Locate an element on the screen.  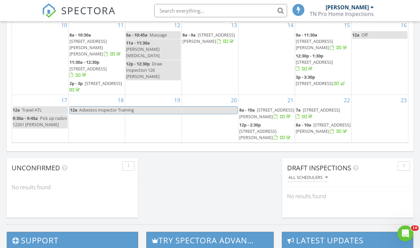
a: Go to August 23, 2025 is located at coordinates (404, 100).